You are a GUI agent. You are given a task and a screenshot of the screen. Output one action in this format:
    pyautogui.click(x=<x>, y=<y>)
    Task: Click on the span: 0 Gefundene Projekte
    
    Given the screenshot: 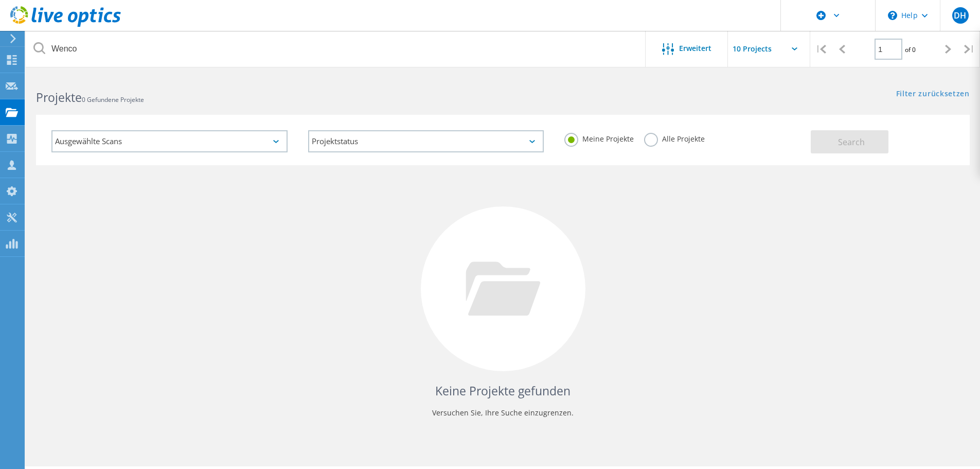 What is the action you would take?
    pyautogui.click(x=113, y=100)
    